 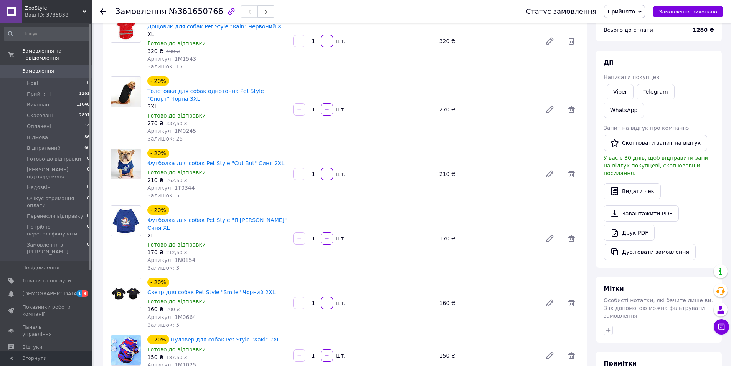 What do you see at coordinates (488, 238) in the screenshot?
I see `div: 170 ₴` at bounding box center [488, 238].